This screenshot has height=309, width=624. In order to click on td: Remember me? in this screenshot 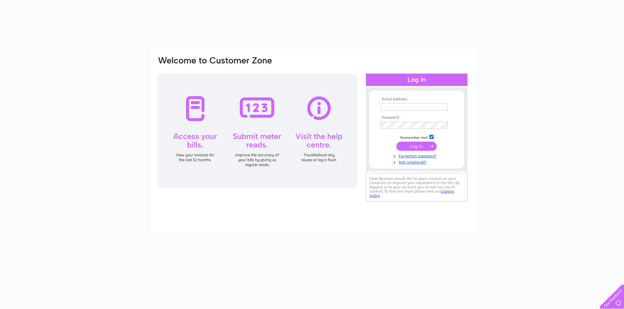, I will do `click(416, 137)`.